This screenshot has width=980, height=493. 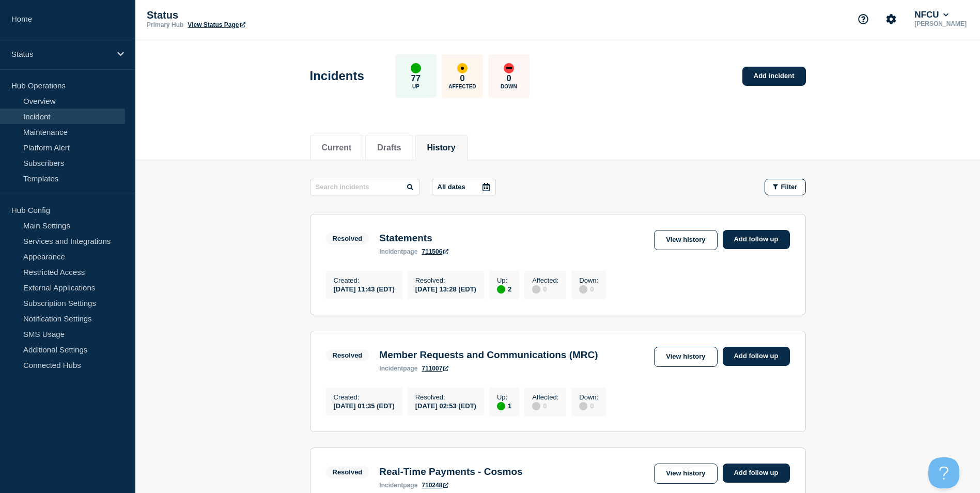 I want to click on p: All dates, so click(x=452, y=186).